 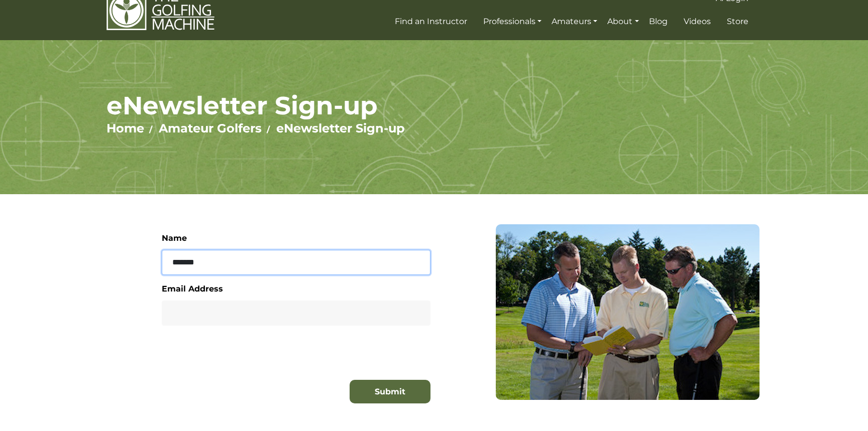 What do you see at coordinates (698, 22) in the screenshot?
I see `a: Videos` at bounding box center [698, 22].